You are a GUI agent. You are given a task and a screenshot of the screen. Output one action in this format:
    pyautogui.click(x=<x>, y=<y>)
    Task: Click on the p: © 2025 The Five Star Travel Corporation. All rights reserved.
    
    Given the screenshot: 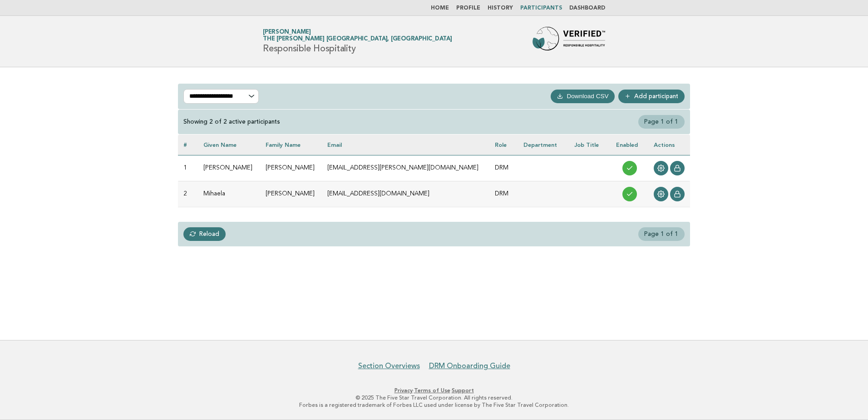 What is the action you would take?
    pyautogui.click(x=434, y=398)
    